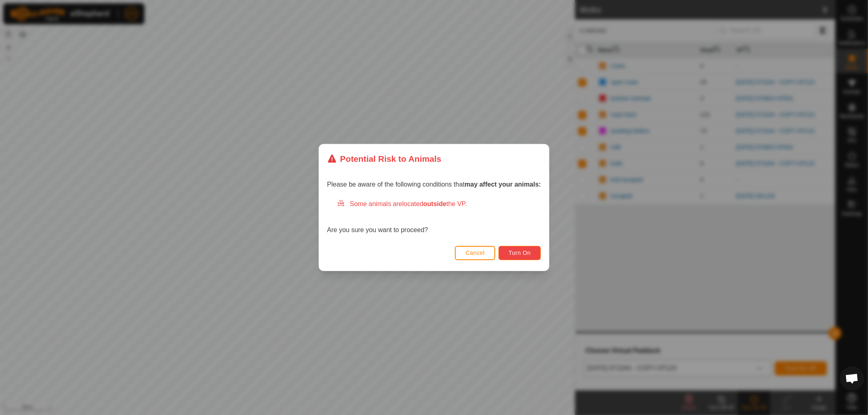  Describe the element at coordinates (384, 159) in the screenshot. I see `div: Potential Risk to Animals` at that location.